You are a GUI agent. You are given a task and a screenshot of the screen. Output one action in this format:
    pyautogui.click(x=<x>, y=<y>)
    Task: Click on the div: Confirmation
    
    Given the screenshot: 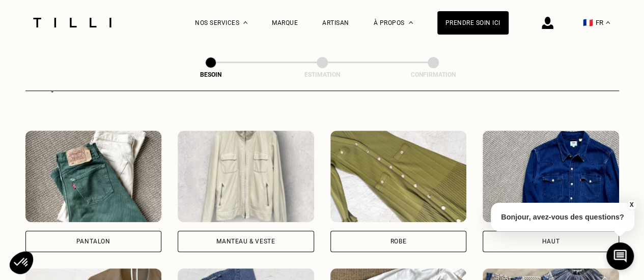 What is the action you would take?
    pyautogui.click(x=433, y=75)
    